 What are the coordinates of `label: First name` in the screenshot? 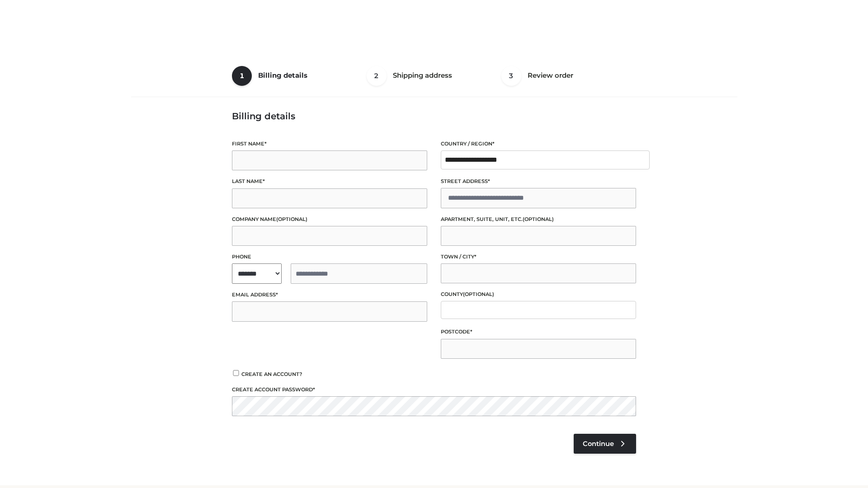 It's located at (330, 144).